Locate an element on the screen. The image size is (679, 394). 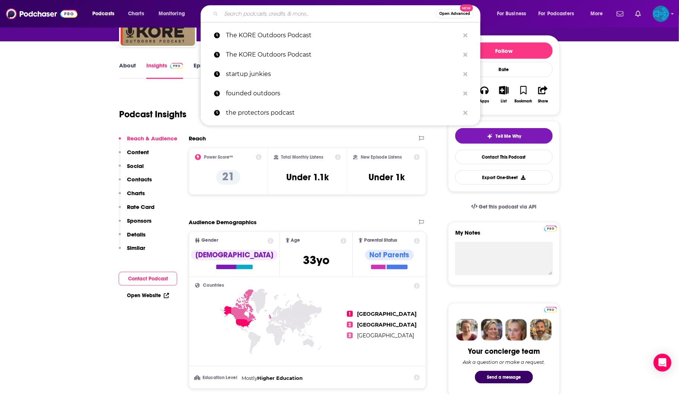
p: Reach & Audience is located at coordinates (152, 138).